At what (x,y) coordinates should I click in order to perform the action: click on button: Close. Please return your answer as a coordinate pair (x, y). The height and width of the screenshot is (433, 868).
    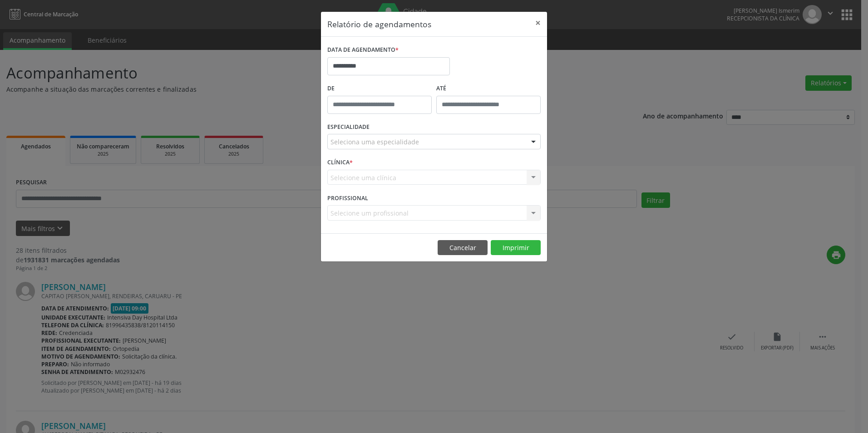
    Looking at the image, I should click on (538, 23).